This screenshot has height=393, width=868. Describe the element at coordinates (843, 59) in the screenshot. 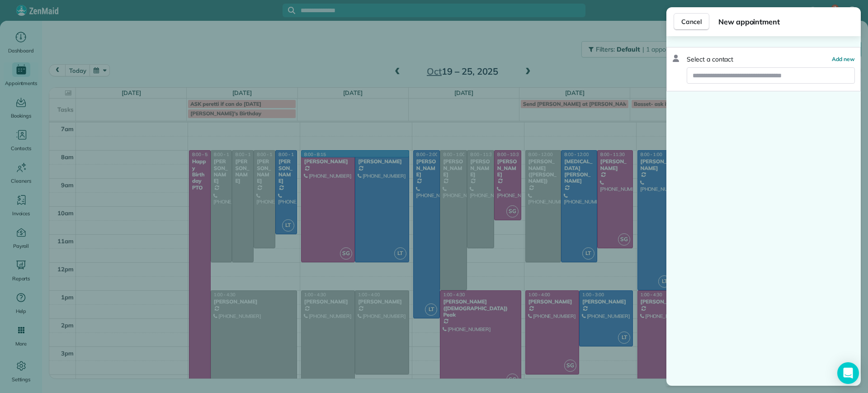

I see `button: Add new` at that location.